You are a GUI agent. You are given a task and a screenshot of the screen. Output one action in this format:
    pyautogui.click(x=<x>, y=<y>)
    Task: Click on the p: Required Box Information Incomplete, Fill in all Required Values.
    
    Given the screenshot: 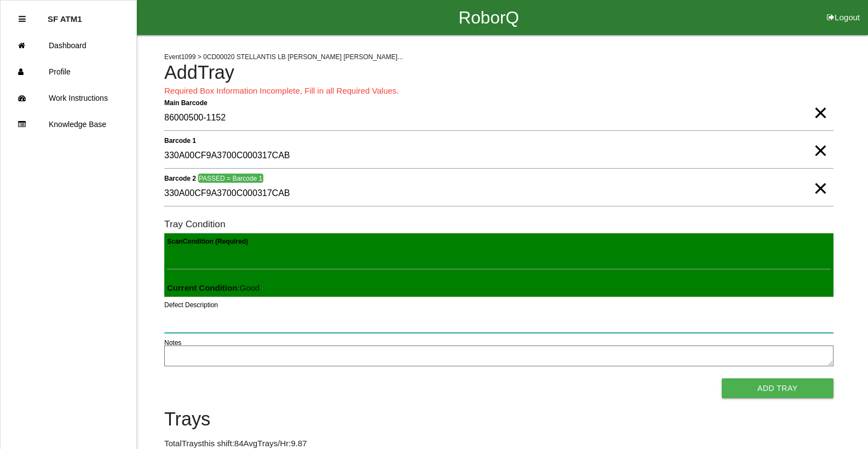 What is the action you would take?
    pyautogui.click(x=499, y=91)
    